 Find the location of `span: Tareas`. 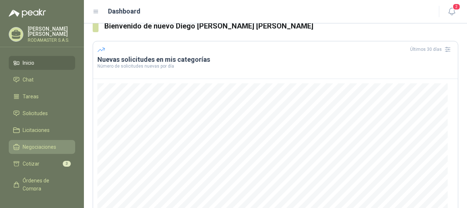

span: Tareas is located at coordinates (31, 96).